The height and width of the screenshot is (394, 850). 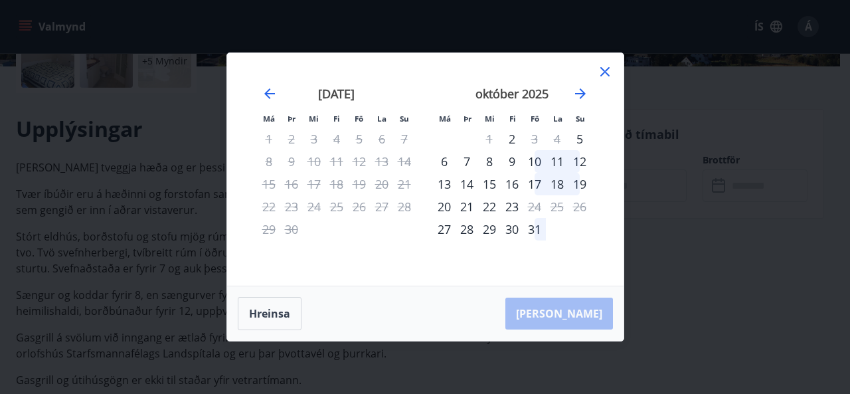 I want to click on div: 6, so click(x=444, y=161).